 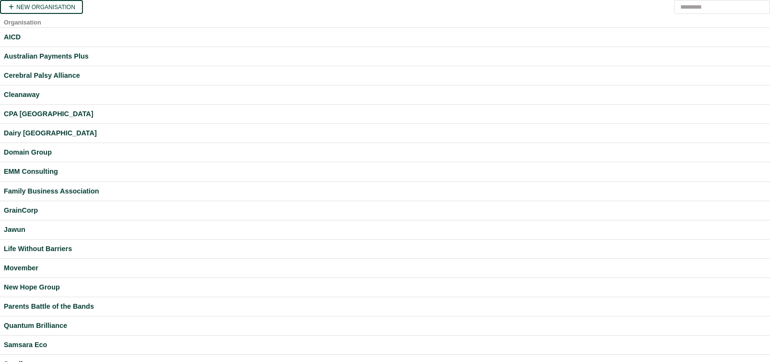 I want to click on div: Jawun, so click(x=385, y=229).